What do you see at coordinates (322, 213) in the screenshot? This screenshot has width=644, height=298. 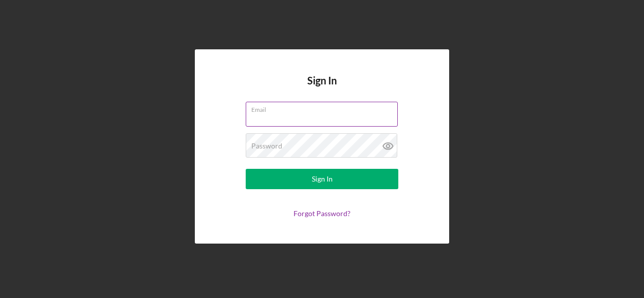 I see `a: Forgot Password?` at bounding box center [322, 213].